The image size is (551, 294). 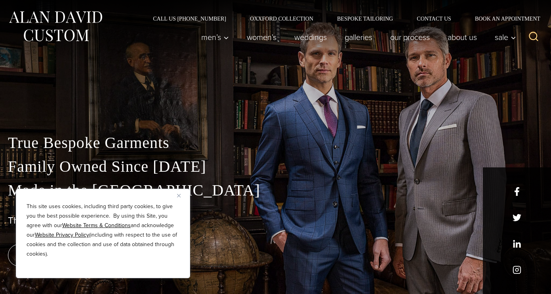 What do you see at coordinates (179, 196) in the screenshot?
I see `img: Close` at bounding box center [179, 196].